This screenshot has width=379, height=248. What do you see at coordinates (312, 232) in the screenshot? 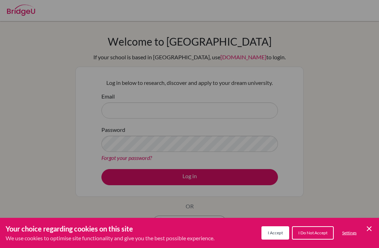
I see `span: I Do Not Accept` at bounding box center [312, 232].